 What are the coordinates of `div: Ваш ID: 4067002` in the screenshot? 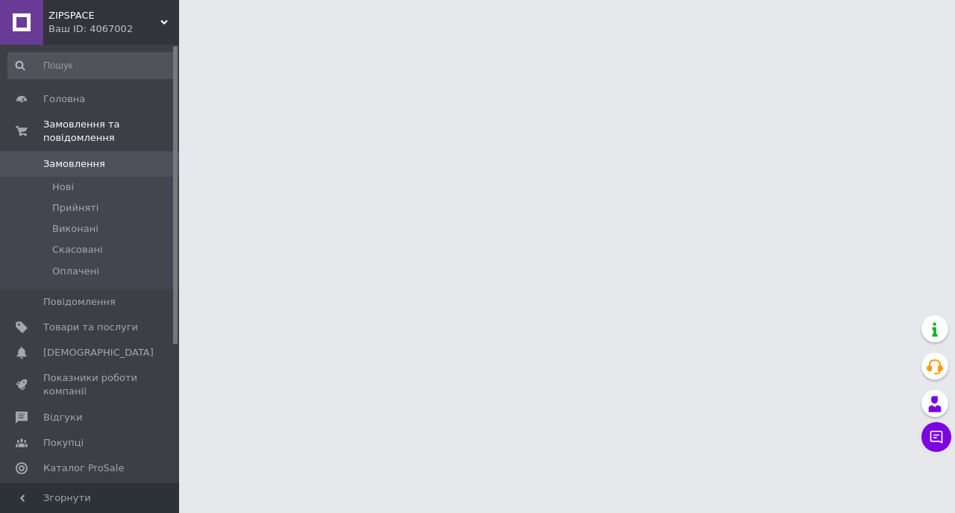 It's located at (113, 29).